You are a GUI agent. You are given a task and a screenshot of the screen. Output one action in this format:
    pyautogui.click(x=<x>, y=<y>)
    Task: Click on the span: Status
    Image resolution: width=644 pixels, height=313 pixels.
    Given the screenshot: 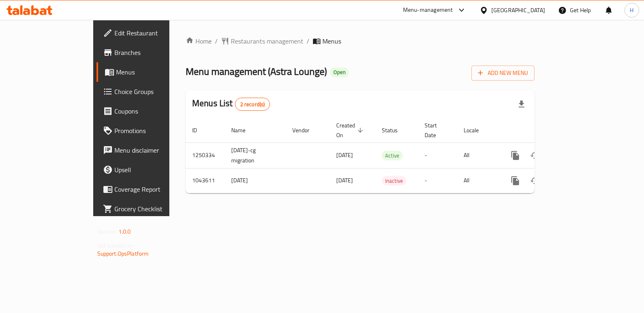 What is the action you would take?
    pyautogui.click(x=395, y=130)
    